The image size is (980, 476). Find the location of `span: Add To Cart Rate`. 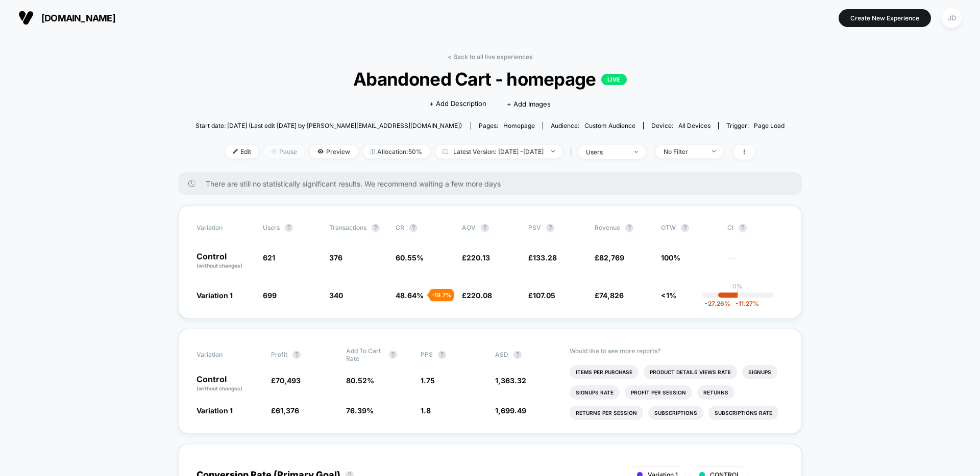

span: Add To Cart Rate is located at coordinates (365, 355).